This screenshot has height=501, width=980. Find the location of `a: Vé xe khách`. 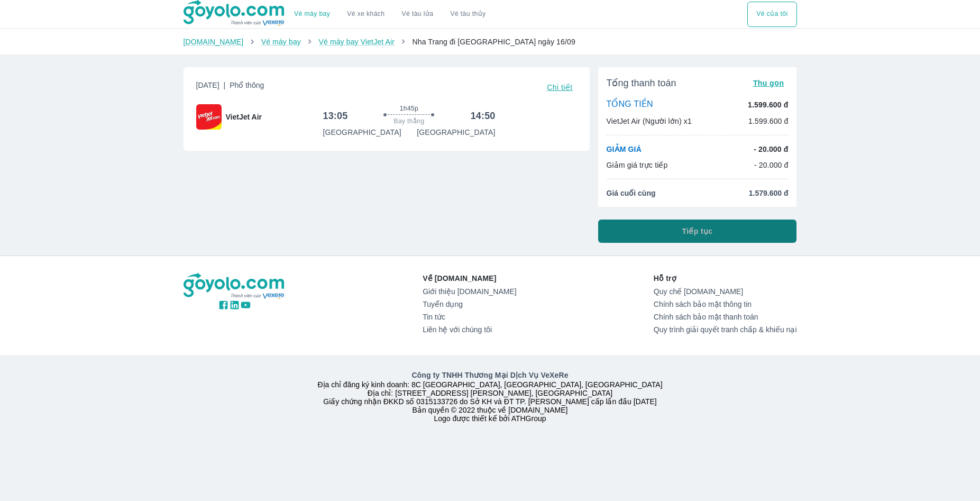

a: Vé xe khách is located at coordinates (365, 13).